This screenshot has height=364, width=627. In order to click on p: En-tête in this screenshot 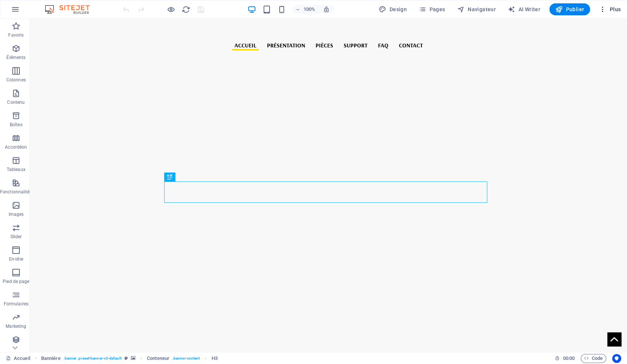, I will do `click(16, 259)`.